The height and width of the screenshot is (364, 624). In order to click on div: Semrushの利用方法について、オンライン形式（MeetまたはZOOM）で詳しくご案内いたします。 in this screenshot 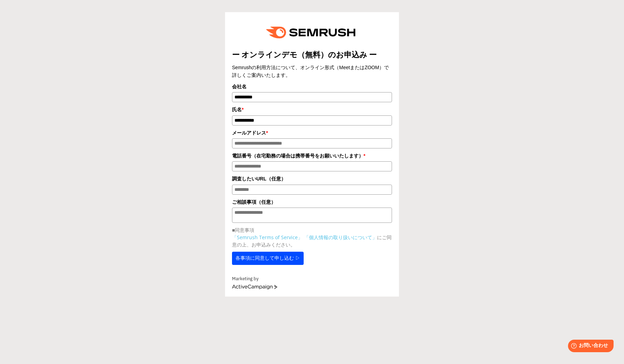, I will do `click(312, 72)`.